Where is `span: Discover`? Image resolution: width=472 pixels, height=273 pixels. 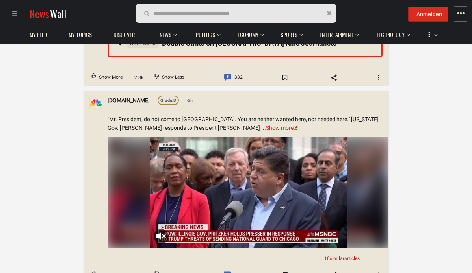
span: Discover is located at coordinates (124, 35).